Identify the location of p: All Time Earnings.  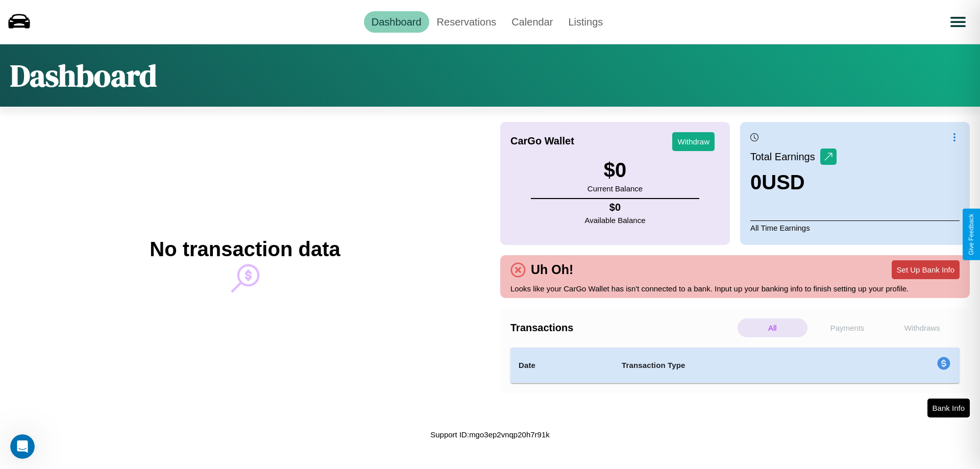
(854, 228).